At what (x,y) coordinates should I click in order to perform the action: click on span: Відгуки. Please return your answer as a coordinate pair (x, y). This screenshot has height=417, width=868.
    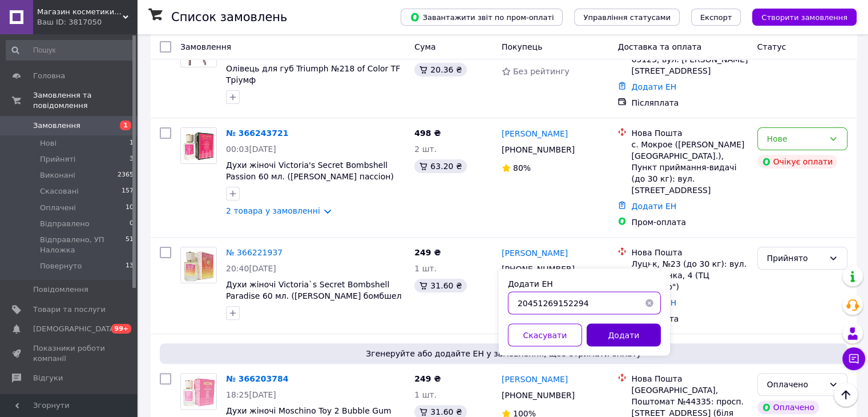
    Looking at the image, I should click on (48, 378).